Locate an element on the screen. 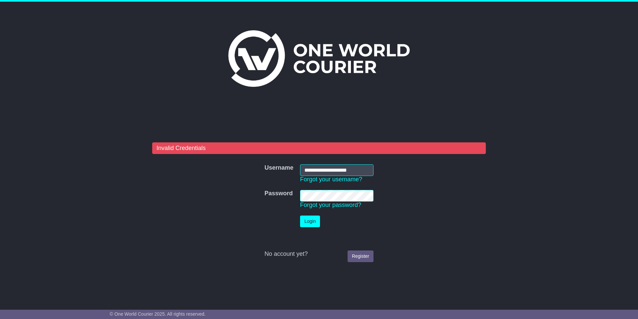 This screenshot has width=638, height=319. a: Forgot your password? is located at coordinates (331, 205).